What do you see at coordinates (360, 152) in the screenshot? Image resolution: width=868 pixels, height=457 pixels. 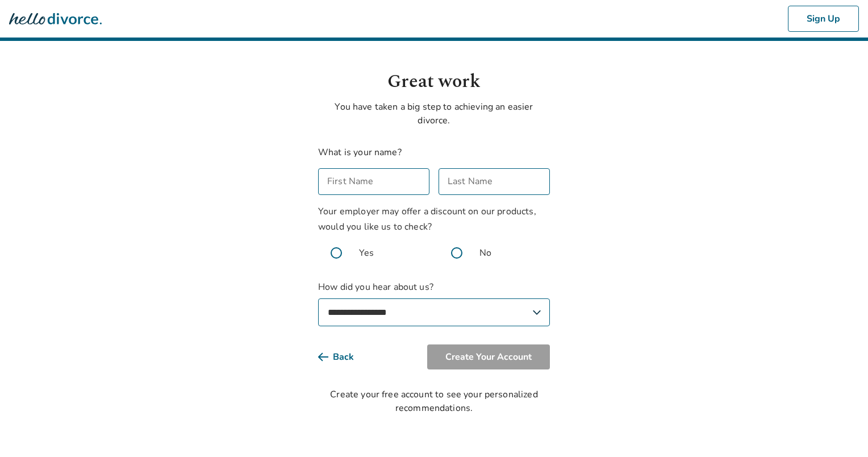 I see `label: What is your name?` at bounding box center [360, 152].